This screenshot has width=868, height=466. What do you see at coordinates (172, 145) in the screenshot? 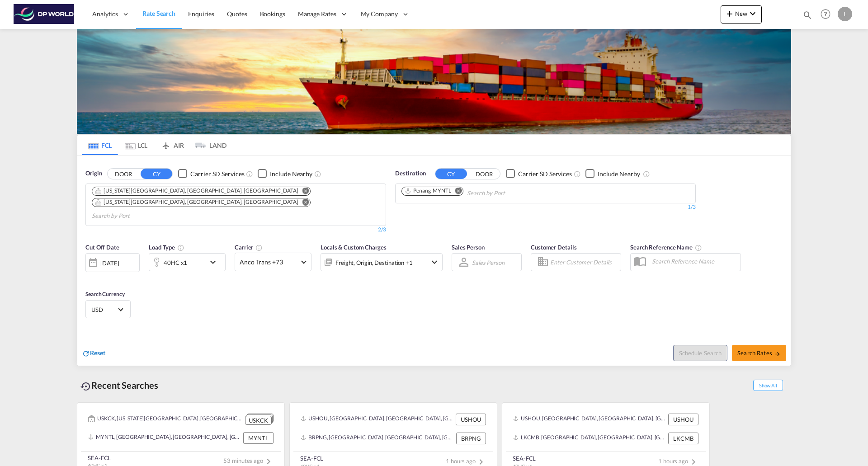
I see `md-tab-item: AIR` at bounding box center [172, 145].